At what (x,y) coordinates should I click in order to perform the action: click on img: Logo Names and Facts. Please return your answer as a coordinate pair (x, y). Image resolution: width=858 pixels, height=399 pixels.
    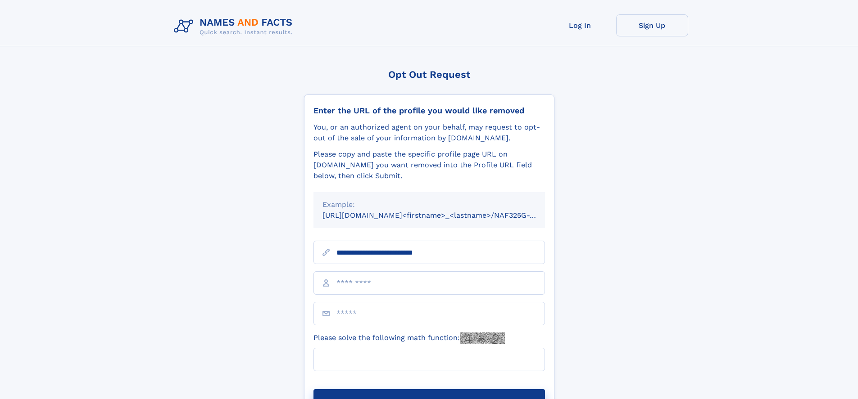
    Looking at the image, I should click on (235, 27).